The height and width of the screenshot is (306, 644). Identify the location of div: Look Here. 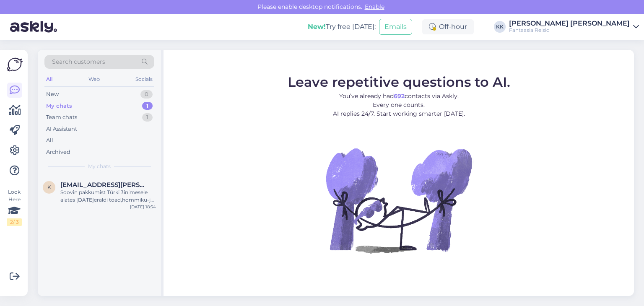
(14, 207).